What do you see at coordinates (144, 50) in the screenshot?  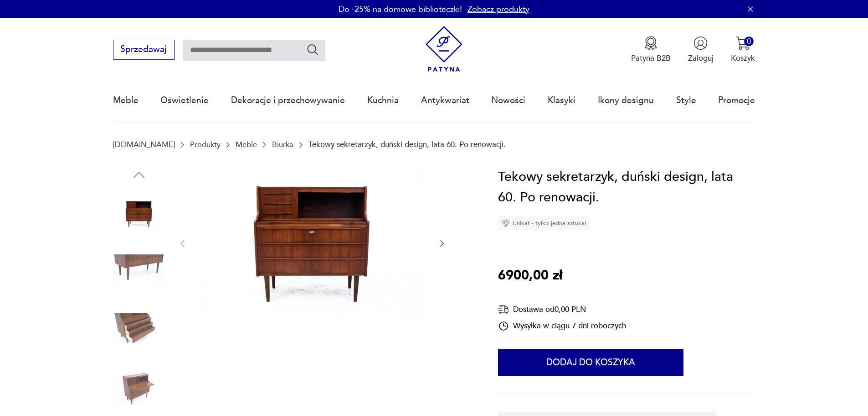 I see `a: Sprzedawaj` at bounding box center [144, 50].